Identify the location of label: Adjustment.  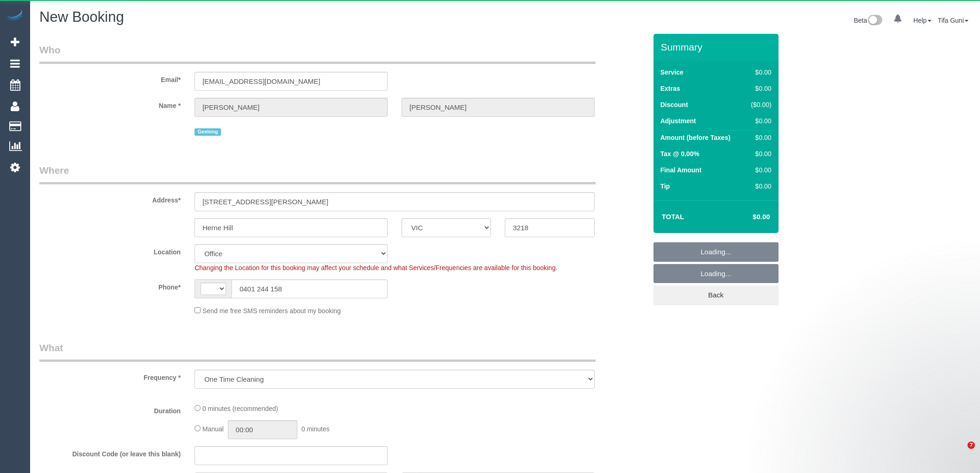
(678, 121).